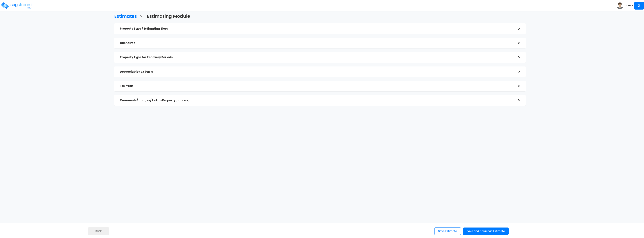  Describe the element at coordinates (316, 57) in the screenshot. I see `h5: Property Type for Recovery Periods` at that location.